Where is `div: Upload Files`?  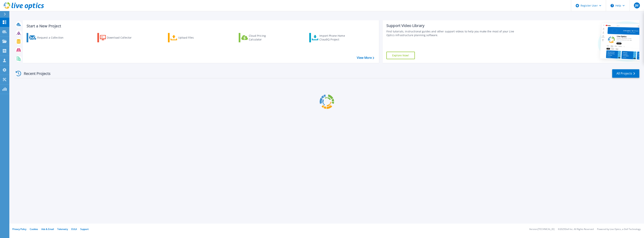
div: Upload Files is located at coordinates (193, 38).